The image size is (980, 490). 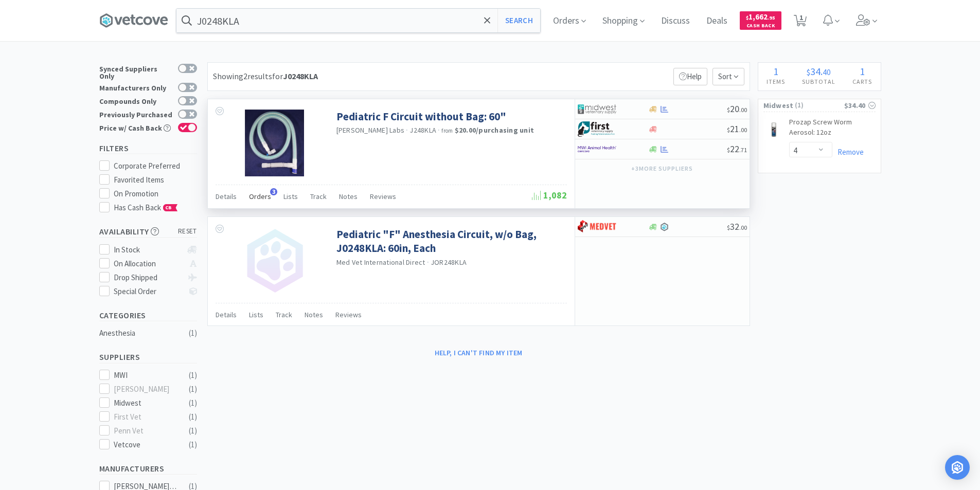 What do you see at coordinates (860, 105) in the screenshot?
I see `div: $34.40` at bounding box center [860, 105].